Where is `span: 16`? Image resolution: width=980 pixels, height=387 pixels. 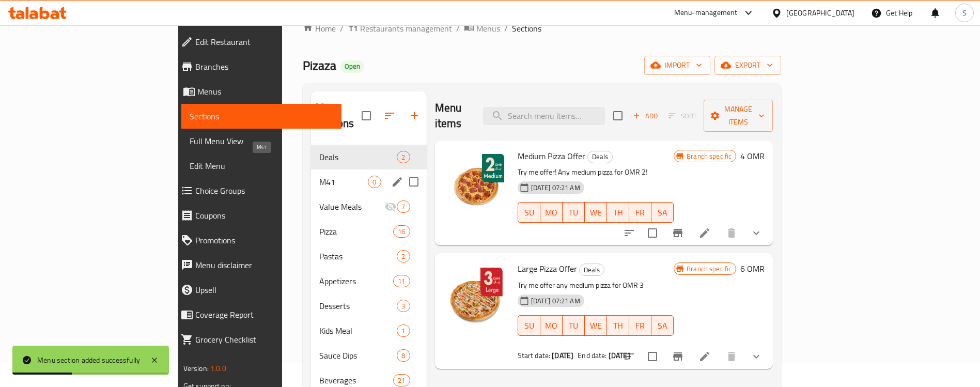
span: 16 is located at coordinates (401, 232).